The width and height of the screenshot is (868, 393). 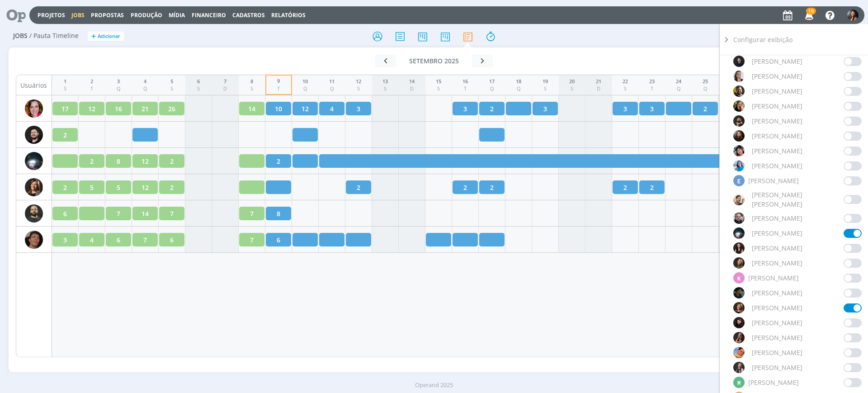 I want to click on div: 7, so click(x=225, y=81).